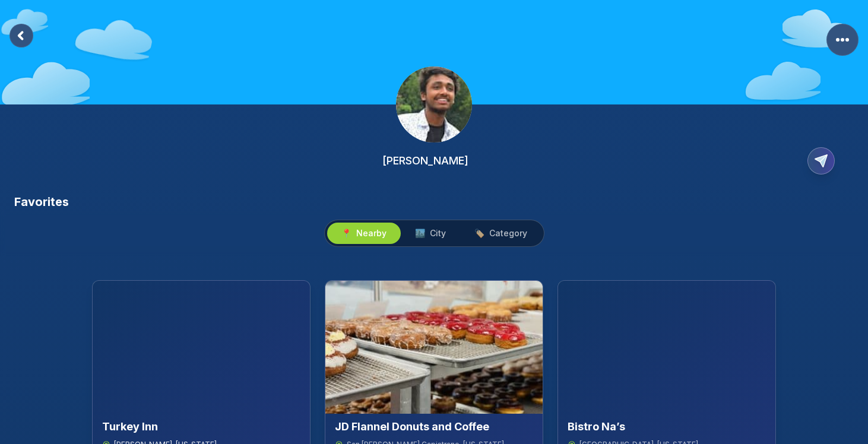  I want to click on h3: JD Flannel Donuts and Coffee, so click(412, 427).